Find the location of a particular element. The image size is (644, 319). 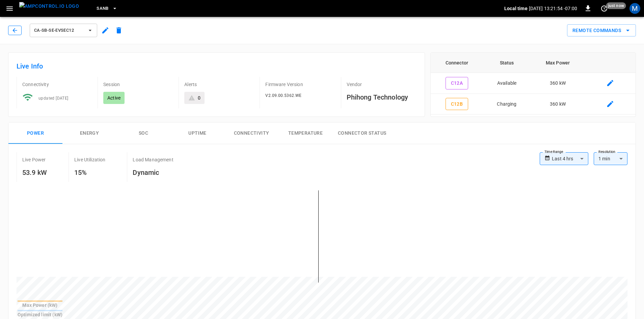

button: SanB is located at coordinates (107, 8).